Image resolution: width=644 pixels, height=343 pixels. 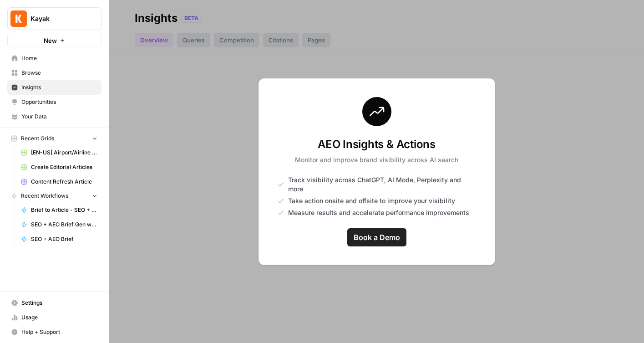 I want to click on a: Usage, so click(x=54, y=318).